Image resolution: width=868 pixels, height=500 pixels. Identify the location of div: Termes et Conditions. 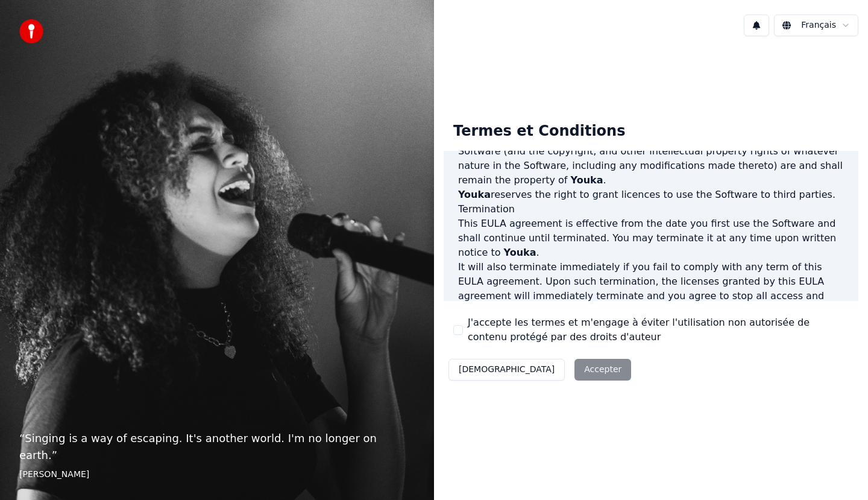
(539, 131).